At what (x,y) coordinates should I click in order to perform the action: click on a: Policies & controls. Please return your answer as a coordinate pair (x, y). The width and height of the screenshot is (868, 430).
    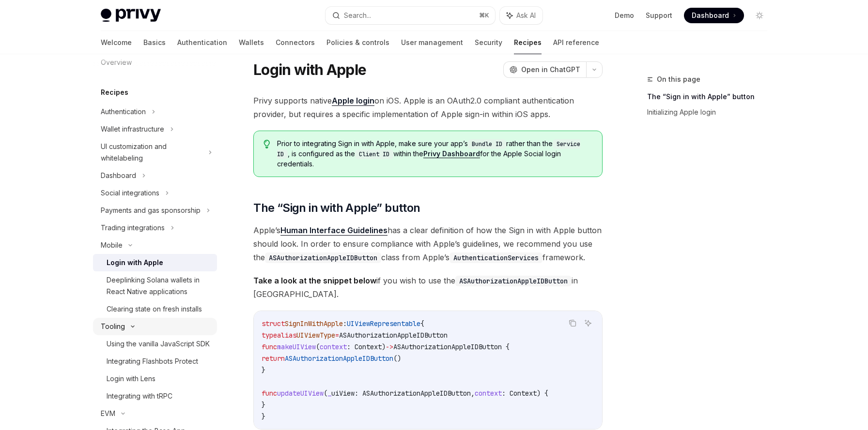
    Looking at the image, I should click on (358, 43).